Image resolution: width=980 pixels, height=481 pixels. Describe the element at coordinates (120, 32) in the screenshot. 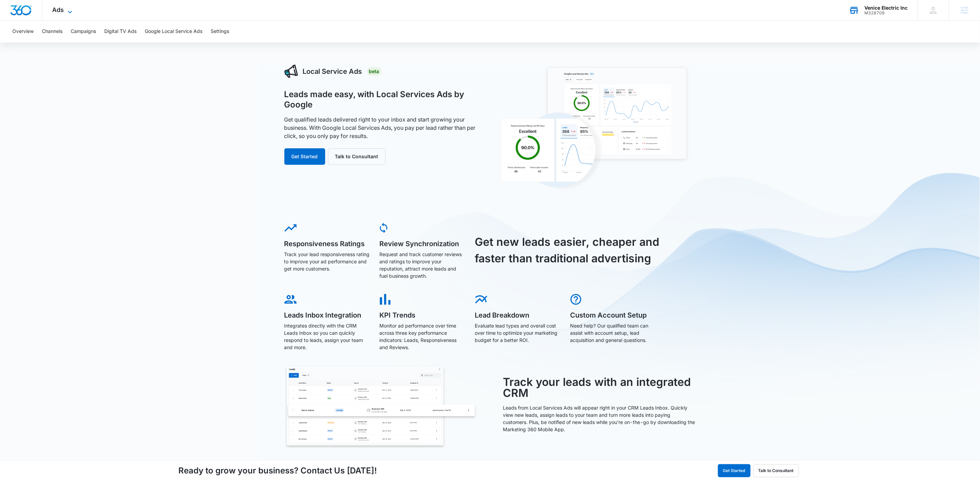

I see `button: Digital TV Ads` at that location.